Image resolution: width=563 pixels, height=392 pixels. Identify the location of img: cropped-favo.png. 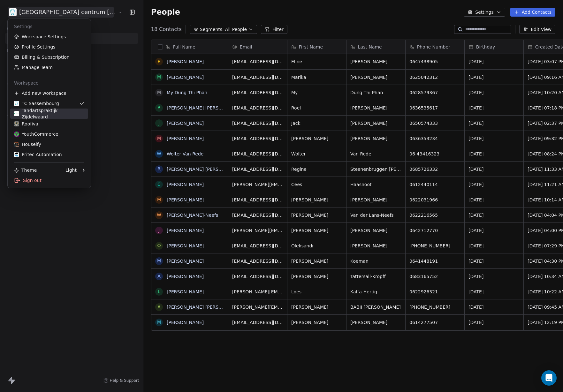
(17, 104).